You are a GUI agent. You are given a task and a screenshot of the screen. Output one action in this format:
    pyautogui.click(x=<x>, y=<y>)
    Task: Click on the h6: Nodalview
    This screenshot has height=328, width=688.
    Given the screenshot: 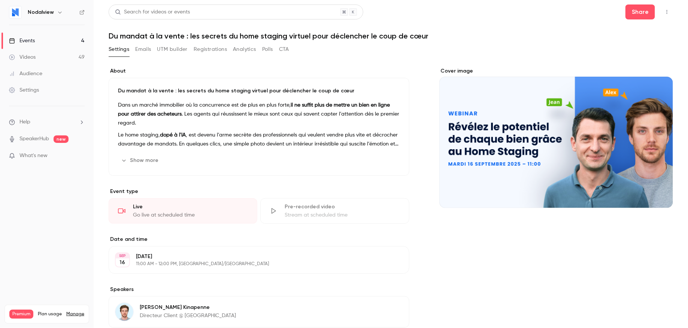 What is the action you would take?
    pyautogui.click(x=41, y=12)
    